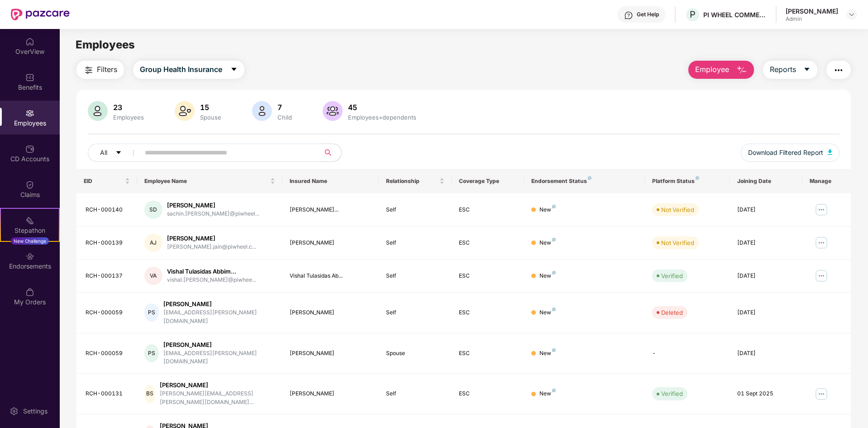 The height and width of the screenshot is (428, 868). What do you see at coordinates (108, 243) in the screenshot?
I see `div: RCH-000139` at bounding box center [108, 243].